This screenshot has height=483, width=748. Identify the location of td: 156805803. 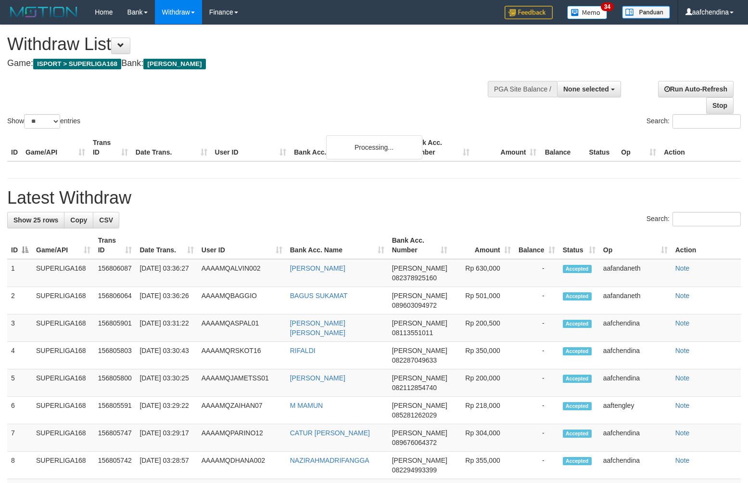
(115, 355).